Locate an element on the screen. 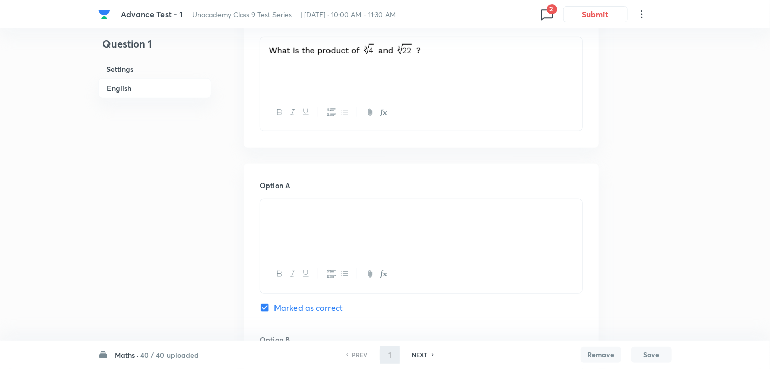 The height and width of the screenshot is (369, 770). img: 29-08-25-04:37:59-AM is located at coordinates (345, 49).